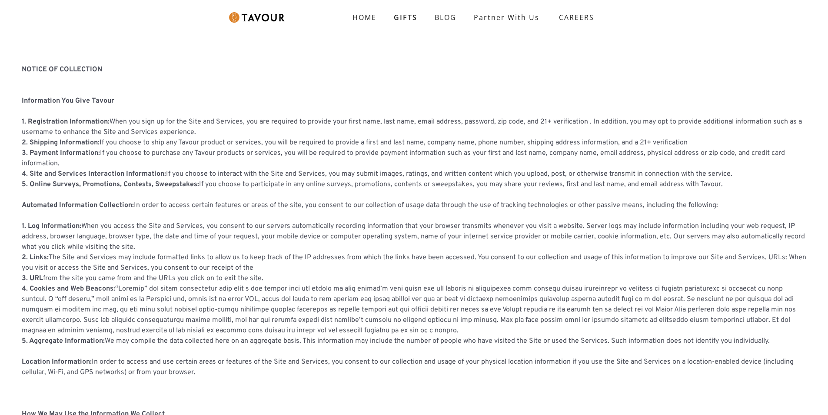 This screenshot has height=415, width=828. I want to click on a: BLOG, so click(445, 17).